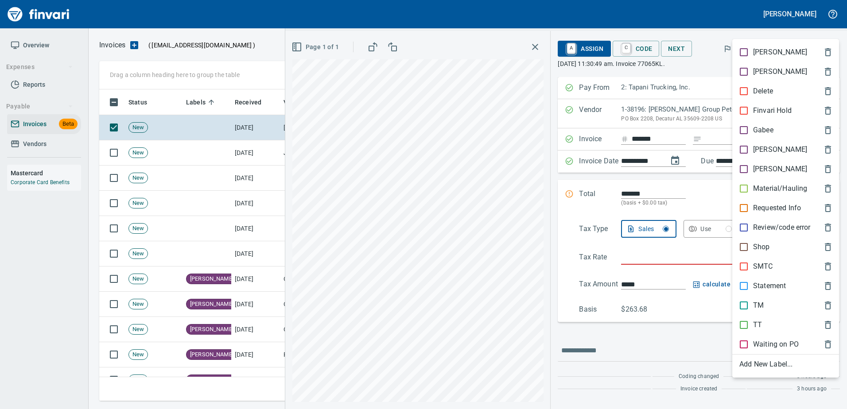 This screenshot has width=847, height=409. Describe the element at coordinates (763, 267) in the screenshot. I see `p: SMTC` at that location.